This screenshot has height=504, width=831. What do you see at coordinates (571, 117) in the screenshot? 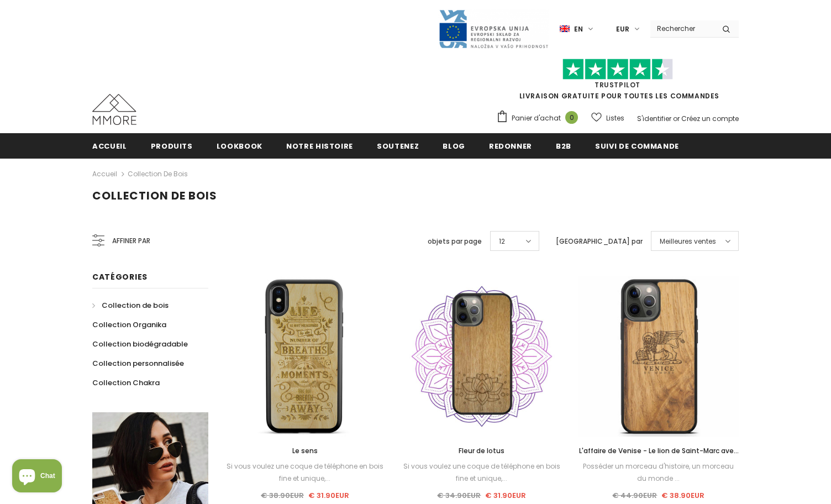
I see `span: 0` at bounding box center [571, 117].